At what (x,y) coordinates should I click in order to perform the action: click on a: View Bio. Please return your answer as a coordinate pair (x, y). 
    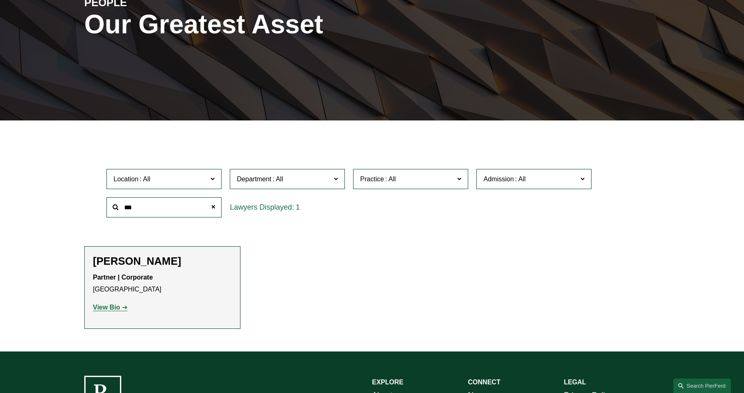
    Looking at the image, I should click on (110, 307).